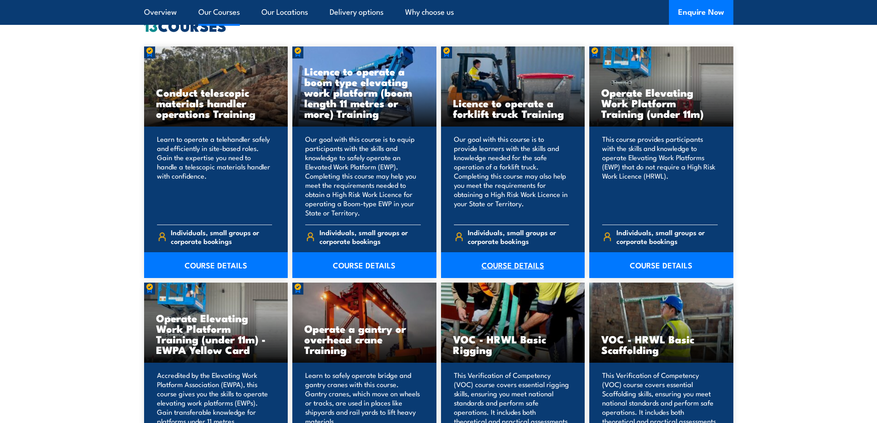 This screenshot has width=877, height=423. I want to click on p: This course provides participants with the skills and knowledge to operate Elevating Work Platfor..., so click(660, 176).